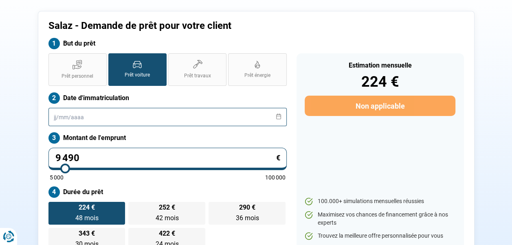  What do you see at coordinates (203, 26) in the screenshot?
I see `h1: Salaz - Demande de prêt pour votre client` at bounding box center [203, 26].